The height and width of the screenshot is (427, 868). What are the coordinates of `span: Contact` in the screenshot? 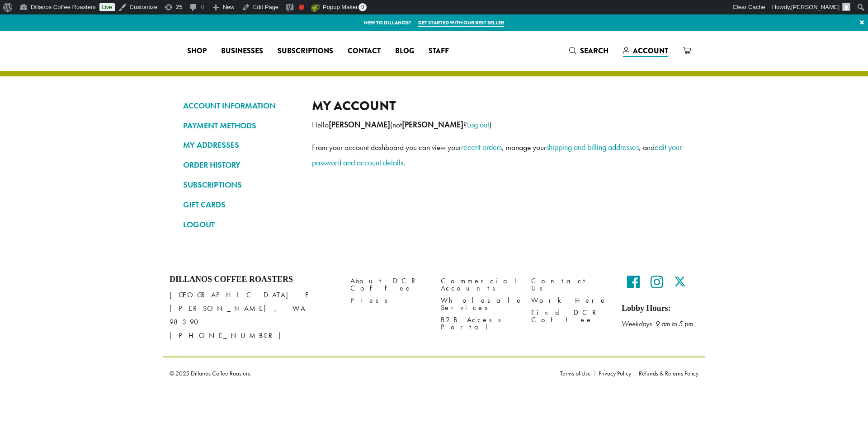 It's located at (364, 51).